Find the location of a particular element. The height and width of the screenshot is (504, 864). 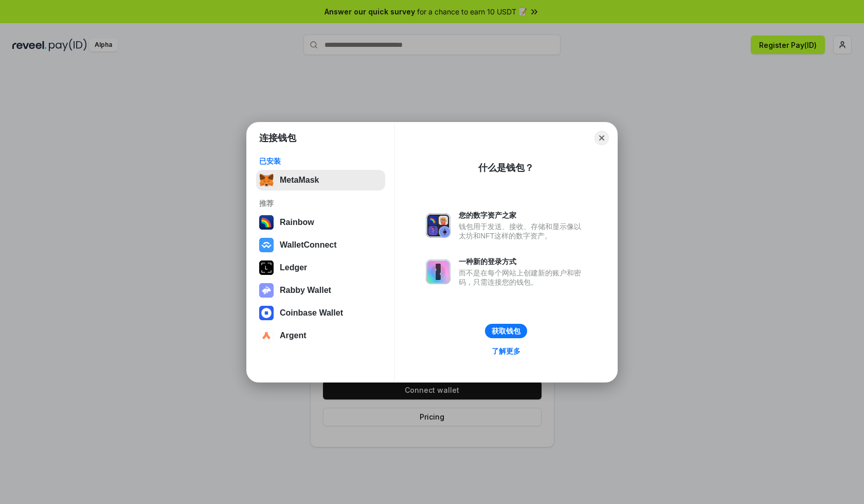

div: Coinbase Wallet is located at coordinates (311, 313).